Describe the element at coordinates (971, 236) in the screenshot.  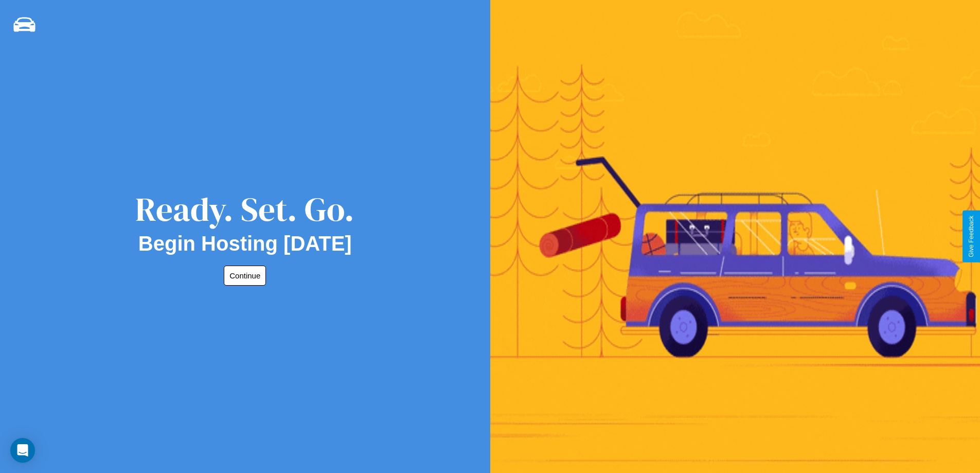
I see `div: Give Feedback` at that location.